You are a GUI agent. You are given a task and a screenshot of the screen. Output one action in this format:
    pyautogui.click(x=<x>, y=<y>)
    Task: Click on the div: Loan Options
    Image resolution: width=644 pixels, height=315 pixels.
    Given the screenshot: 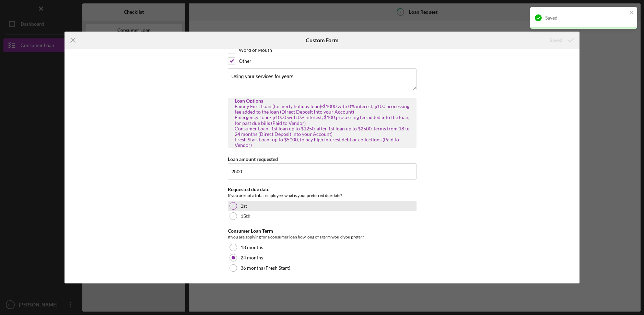 What is the action you would take?
    pyautogui.click(x=322, y=101)
    